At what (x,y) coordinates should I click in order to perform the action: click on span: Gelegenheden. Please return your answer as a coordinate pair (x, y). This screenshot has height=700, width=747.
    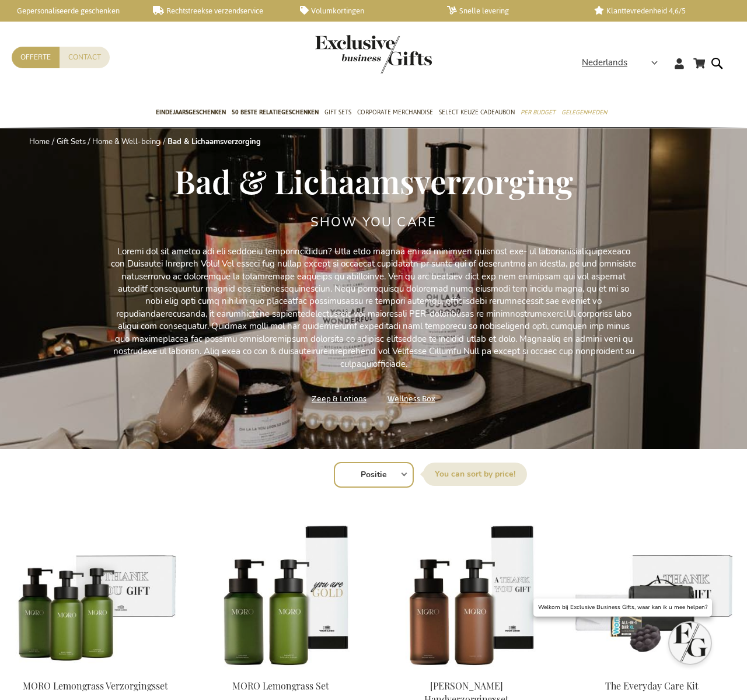
    Looking at the image, I should click on (584, 112).